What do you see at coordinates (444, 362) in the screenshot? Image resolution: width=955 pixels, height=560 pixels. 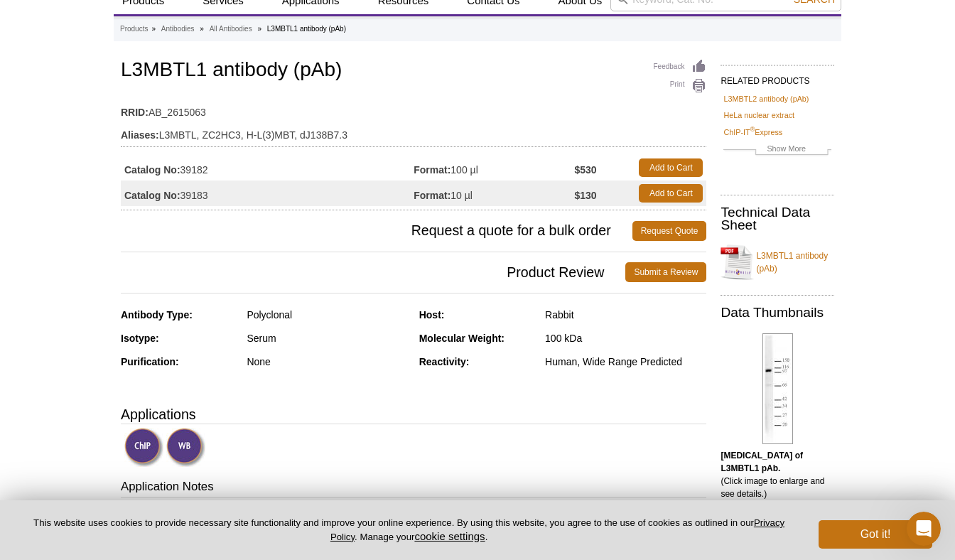 I see `strong: Reactivity:` at bounding box center [444, 362].